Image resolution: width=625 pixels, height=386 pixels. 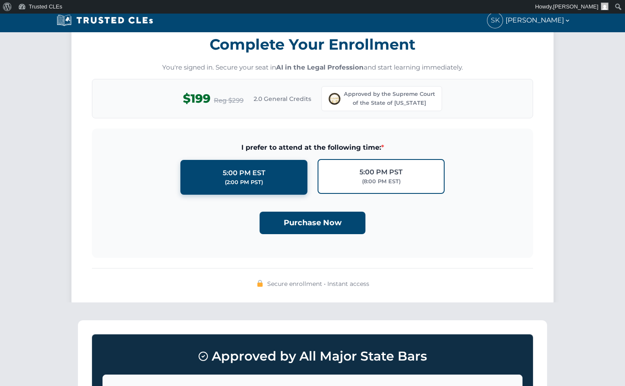 I want to click on span: Secure enrollment • Instant access, so click(x=318, y=283).